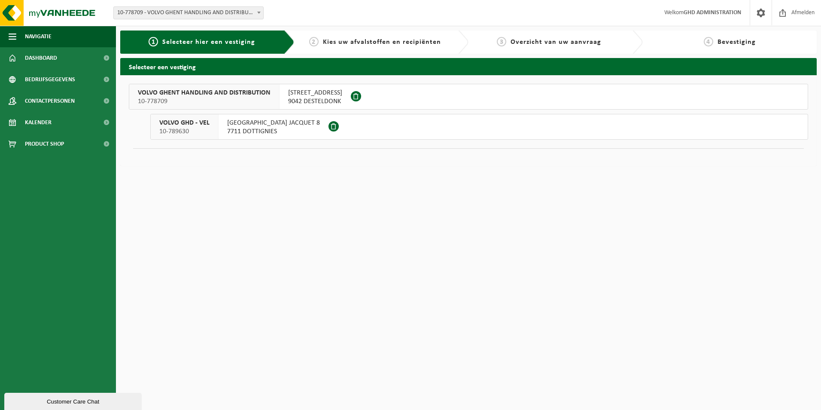  Describe the element at coordinates (273, 131) in the screenshot. I see `span: 7711 DOTTIGNIES` at that location.